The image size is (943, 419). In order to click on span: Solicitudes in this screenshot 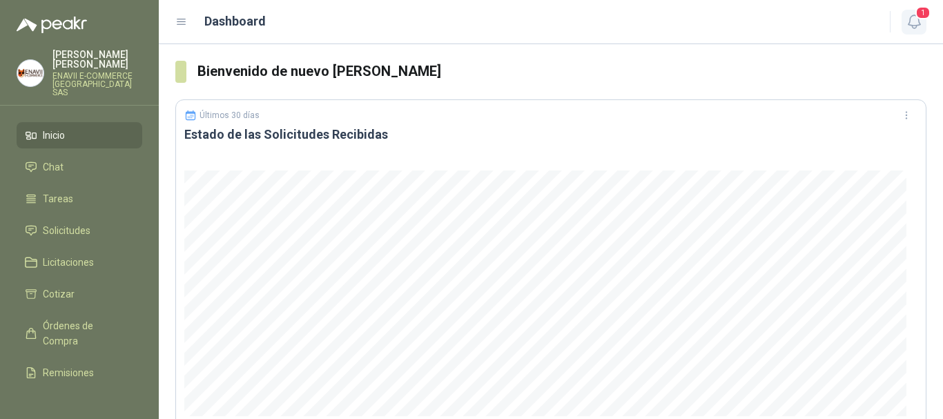, I will do `click(66, 231)`.